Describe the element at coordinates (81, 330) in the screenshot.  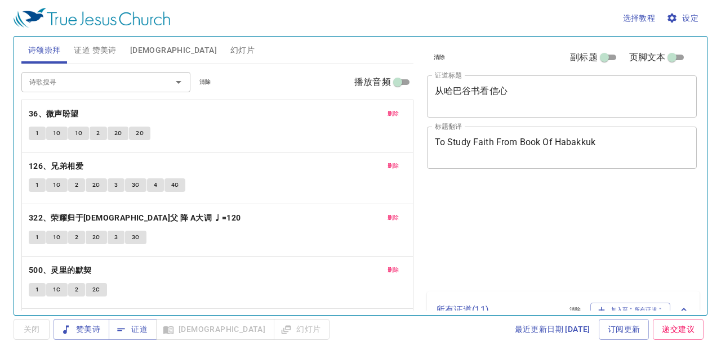
I see `span: 赞美诗` at that location.